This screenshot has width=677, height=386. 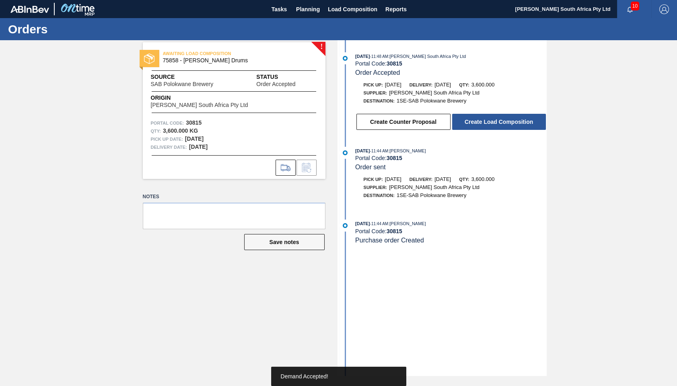 What do you see at coordinates (630, 9) in the screenshot?
I see `button: Notifications` at bounding box center [630, 9].